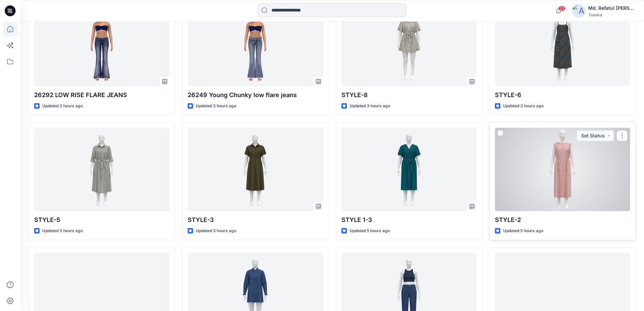 This screenshot has height=311, width=644. What do you see at coordinates (563, 220) in the screenshot?
I see `p: STYLE-2` at bounding box center [563, 220].